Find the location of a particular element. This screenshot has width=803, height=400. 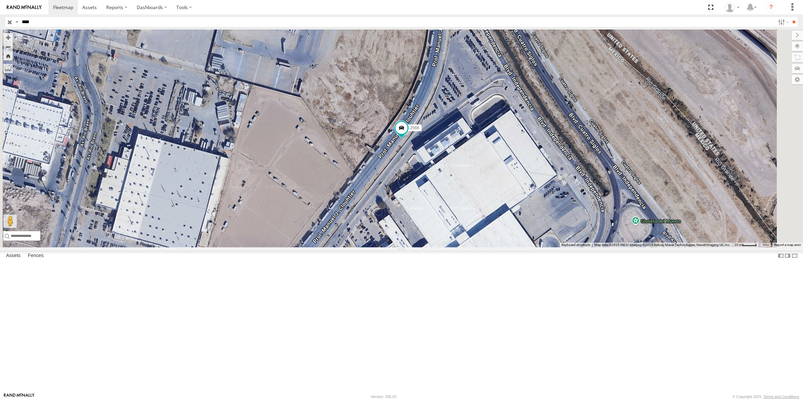

button: Zoom out is located at coordinates (8, 47).